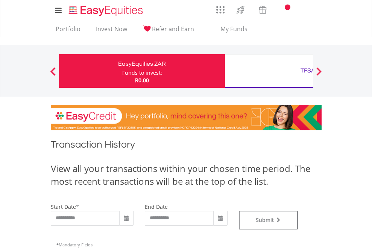  I want to click on a: FAQ's and Support, so click(302, 9).